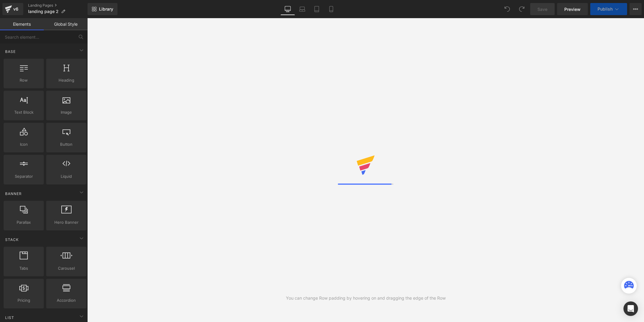 This screenshot has height=322, width=644. I want to click on a: Tablet, so click(316, 9).